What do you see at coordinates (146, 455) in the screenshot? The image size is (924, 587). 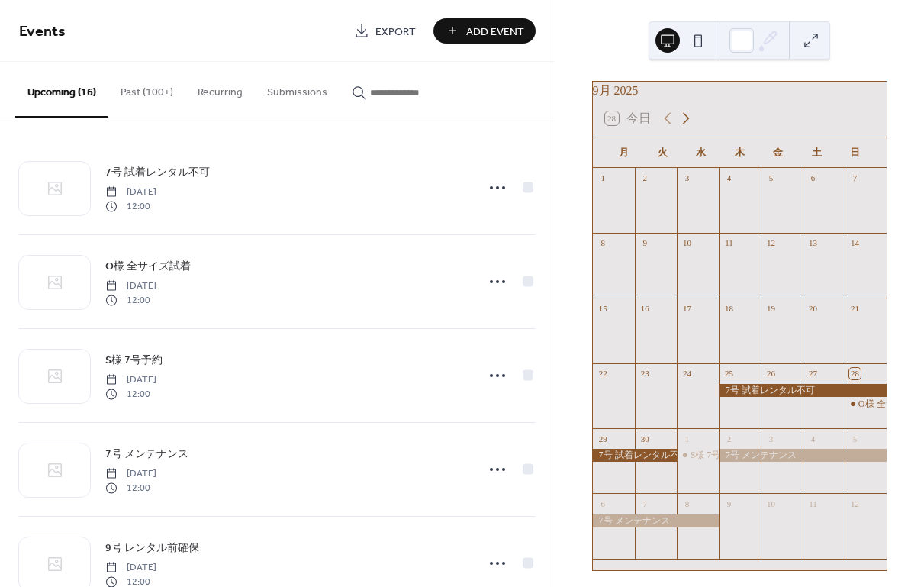 I see `span: 7号 メンテナンス` at bounding box center [146, 455].